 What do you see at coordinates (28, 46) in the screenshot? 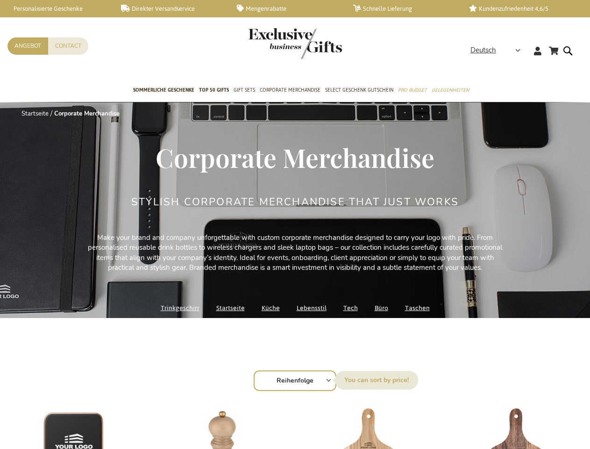
I see `a: Angebot` at bounding box center [28, 46].